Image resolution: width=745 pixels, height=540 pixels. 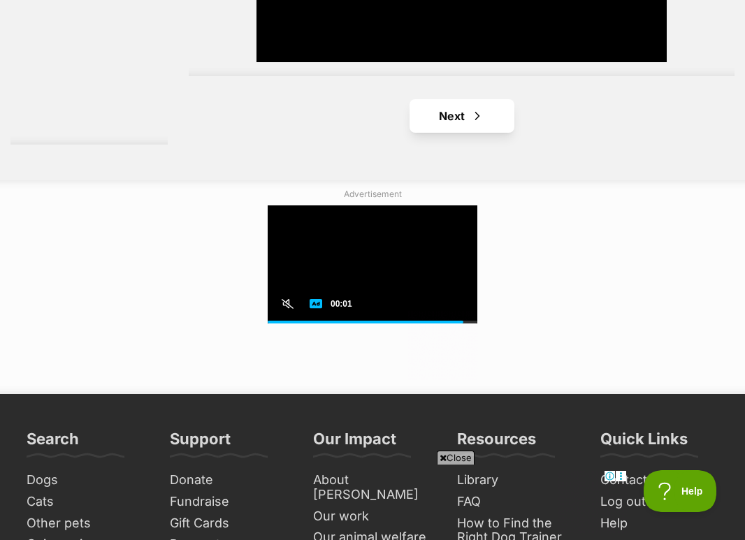 What do you see at coordinates (456, 458) in the screenshot?
I see `span: Close` at bounding box center [456, 458].